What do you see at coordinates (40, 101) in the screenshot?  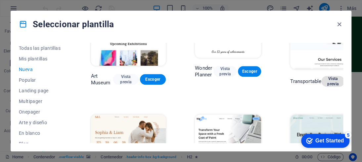 I see `span: Multipager` at bounding box center [40, 101].